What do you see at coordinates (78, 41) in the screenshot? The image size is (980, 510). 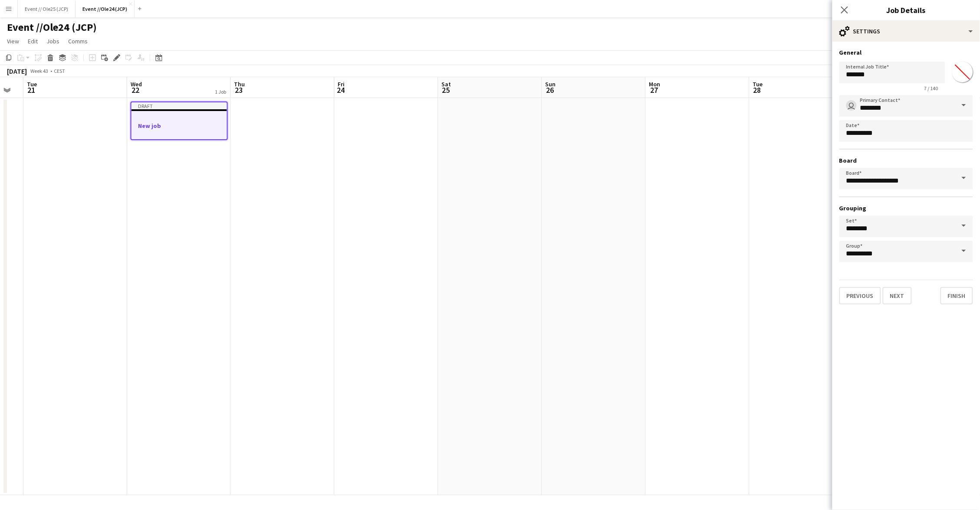 I see `span: Comms` at bounding box center [78, 41].